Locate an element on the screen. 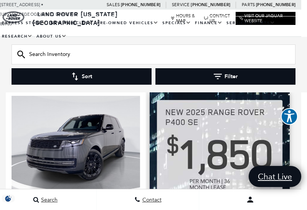 Image resolution: width=307 pixels, height=210 pixels. img: 2025 Land Rover Range Rover SE 1 is located at coordinates (76, 144).